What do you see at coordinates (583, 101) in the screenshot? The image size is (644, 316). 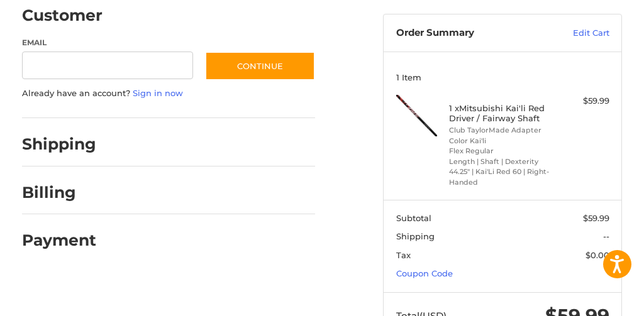 I see `div: $59.99` at bounding box center [583, 101].